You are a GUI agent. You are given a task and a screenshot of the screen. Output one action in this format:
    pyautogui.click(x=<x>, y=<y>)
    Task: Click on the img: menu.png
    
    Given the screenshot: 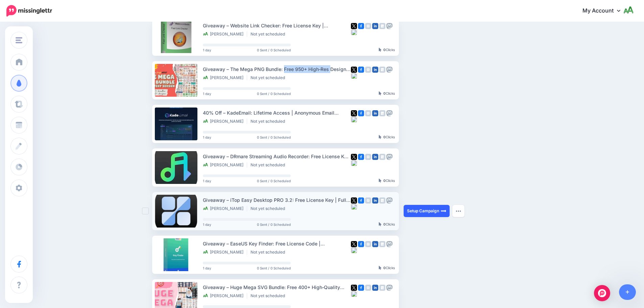 What is the action you would take?
    pyautogui.click(x=19, y=40)
    